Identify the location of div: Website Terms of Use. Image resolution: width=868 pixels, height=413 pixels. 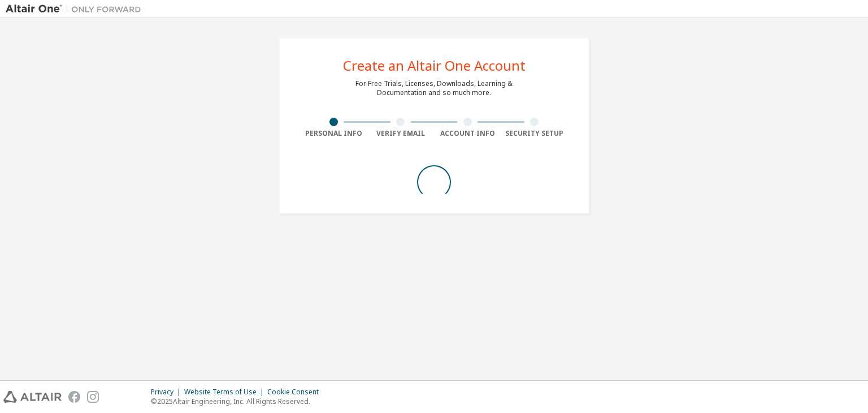
(225, 392).